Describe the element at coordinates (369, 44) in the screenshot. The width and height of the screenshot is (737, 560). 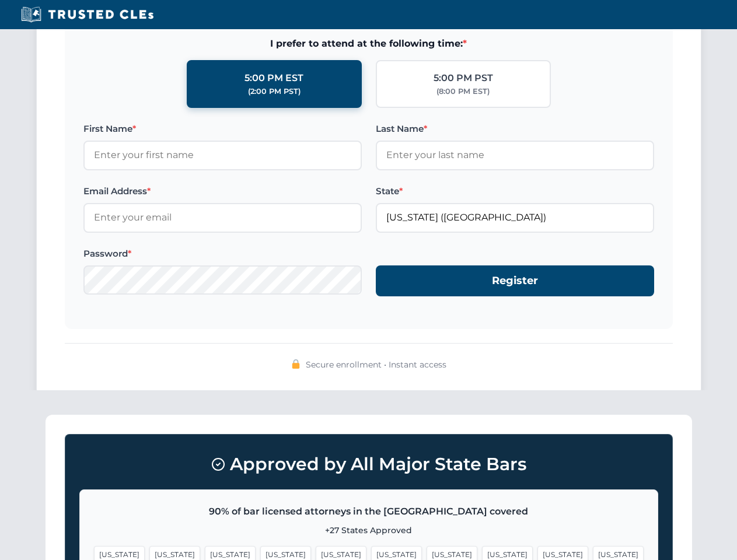
I see `span: I prefer to attend at the following time:` at that location.